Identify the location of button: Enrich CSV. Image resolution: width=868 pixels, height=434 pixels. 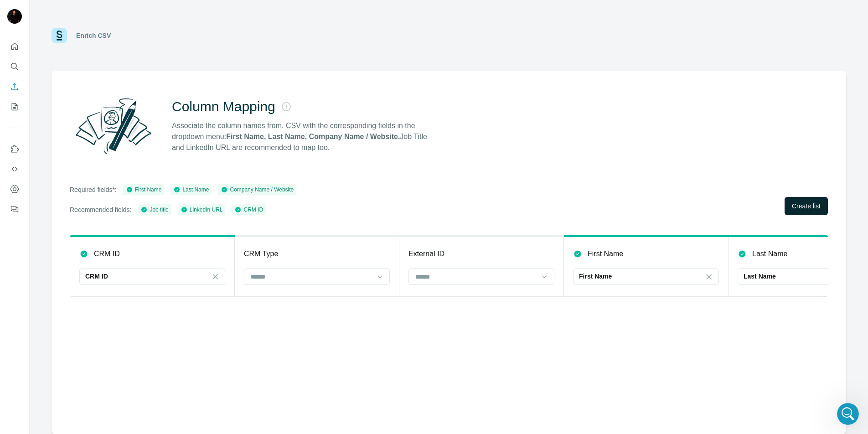
(15, 86).